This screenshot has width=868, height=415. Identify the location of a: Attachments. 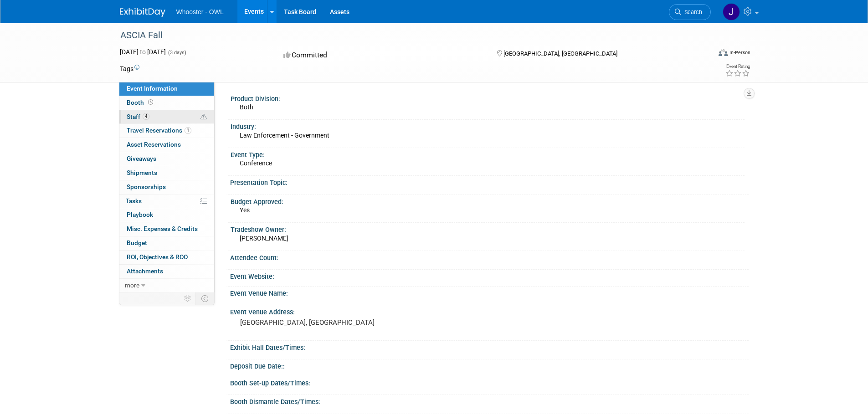
(166, 272).